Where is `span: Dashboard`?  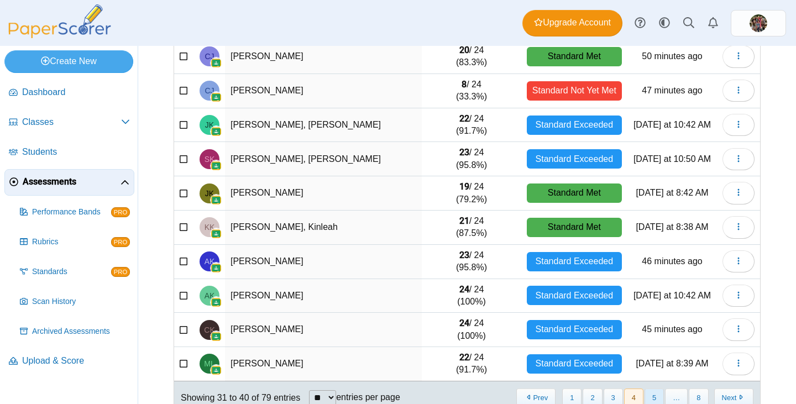
span: Dashboard is located at coordinates (76, 92).